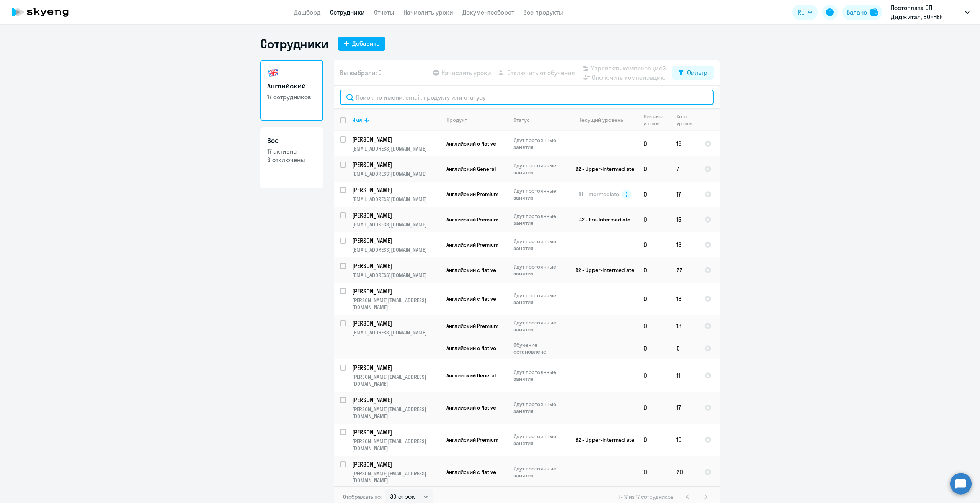  What do you see at coordinates (684, 439) in the screenshot?
I see `td: 10` at bounding box center [684, 439].